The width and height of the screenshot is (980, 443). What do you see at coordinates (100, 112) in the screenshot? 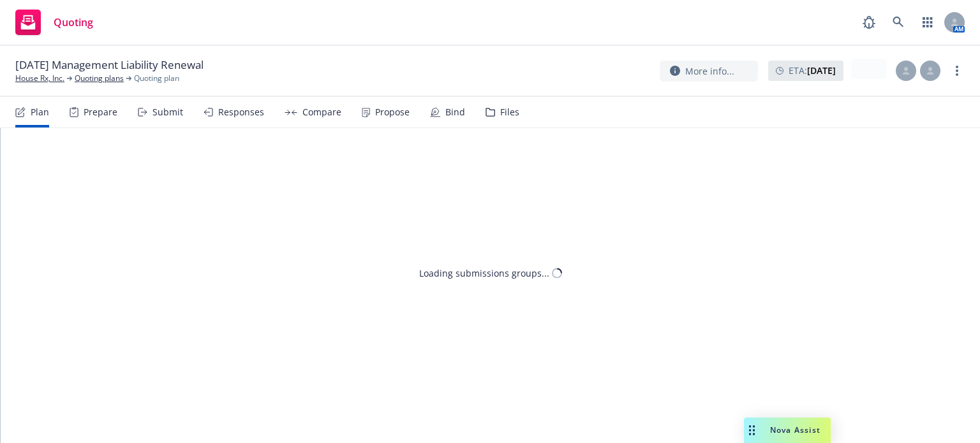
I see `div: Prepare` at bounding box center [100, 112].